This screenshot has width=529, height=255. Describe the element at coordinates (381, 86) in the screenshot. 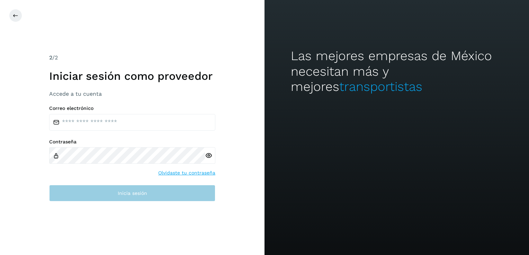

I see `span: transportistas` at that location.